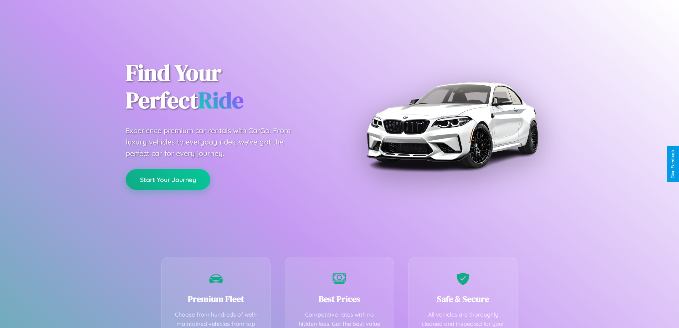 Image resolution: width=679 pixels, height=328 pixels. I want to click on h1: Find Your Perfect, so click(227, 87).